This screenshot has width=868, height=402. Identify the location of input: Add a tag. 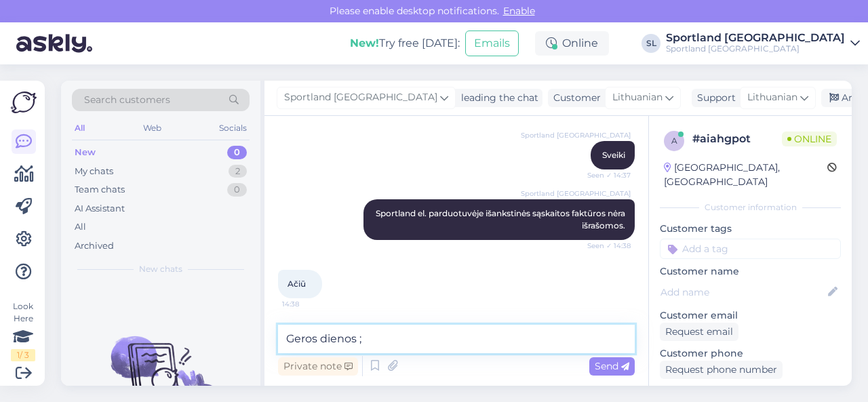
(750, 249).